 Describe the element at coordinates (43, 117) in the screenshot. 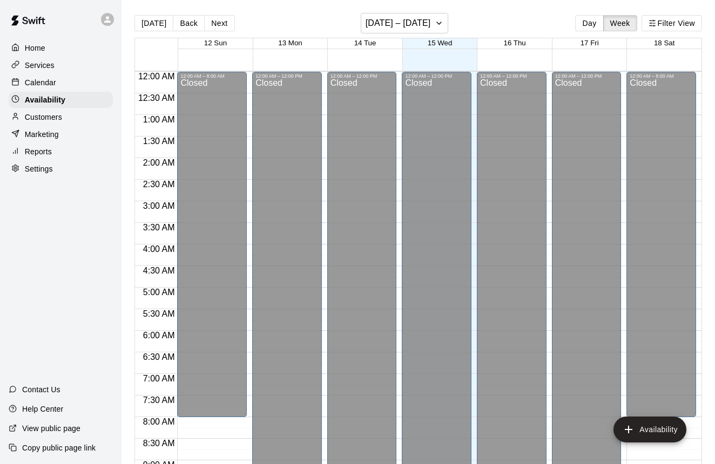

I see `p: Customers` at that location.